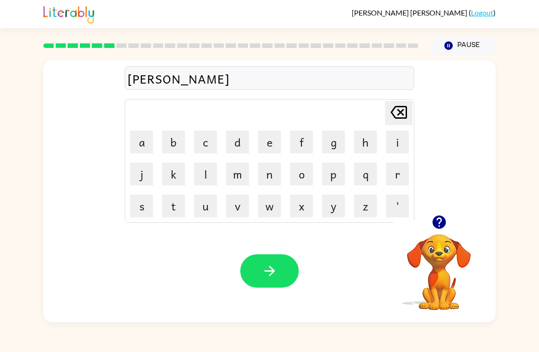 The height and width of the screenshot is (352, 539). What do you see at coordinates (301, 174) in the screenshot?
I see `button: o` at bounding box center [301, 174].